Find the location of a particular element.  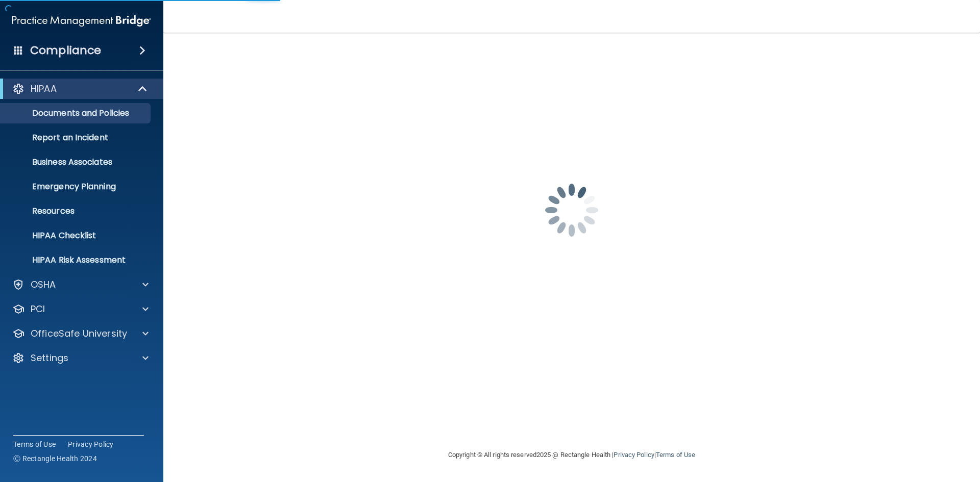

div: Copyright © All rights reserved 2025 @ Rectangle Health | | is located at coordinates (572, 455).